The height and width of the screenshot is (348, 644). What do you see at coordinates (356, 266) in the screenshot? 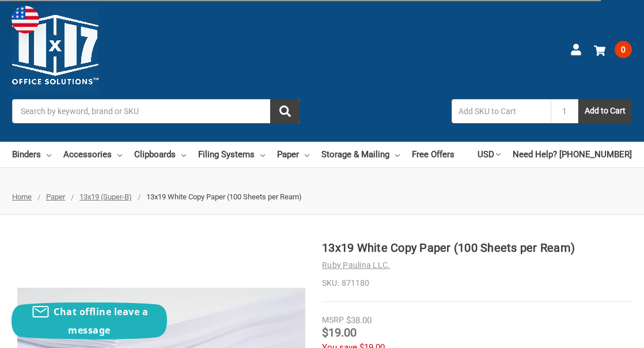
I see `a: Ruby Paulina LLC.` at bounding box center [356, 266].